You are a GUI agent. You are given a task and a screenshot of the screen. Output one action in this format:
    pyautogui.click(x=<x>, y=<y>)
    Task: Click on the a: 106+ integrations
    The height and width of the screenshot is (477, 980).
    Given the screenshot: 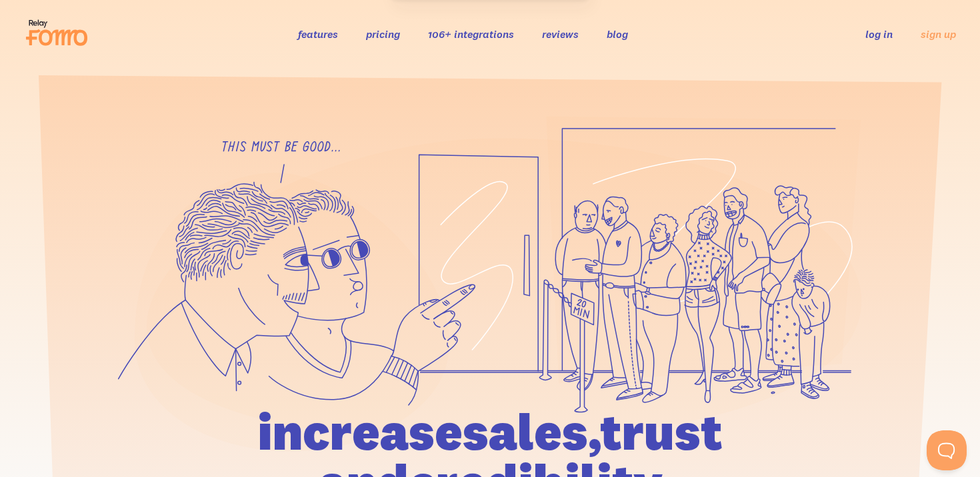 What is the action you would take?
    pyautogui.click(x=471, y=34)
    